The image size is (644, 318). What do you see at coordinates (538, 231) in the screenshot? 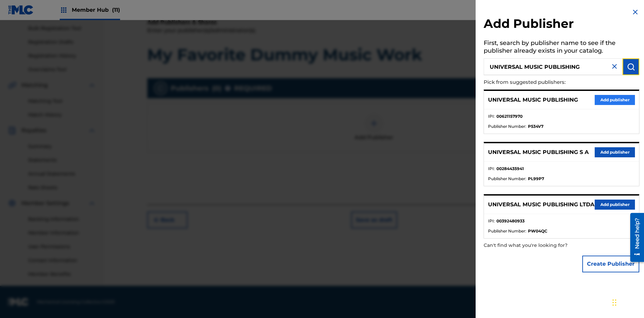
I see `strong: PW04QC` at bounding box center [538, 231].